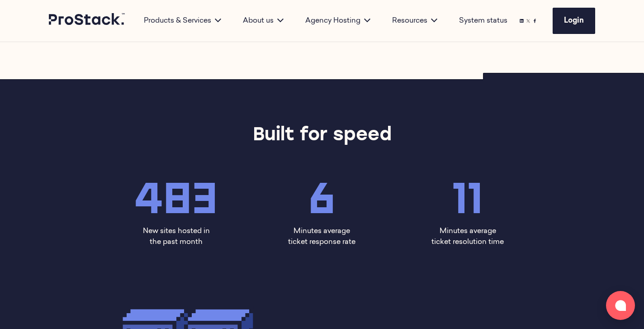  What do you see at coordinates (574, 21) in the screenshot?
I see `a: Login` at bounding box center [574, 21].